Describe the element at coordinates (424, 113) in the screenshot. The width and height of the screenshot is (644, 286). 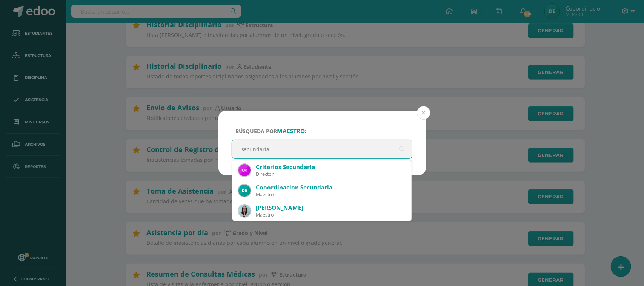
I see `button: Close (Esc)` at that location.